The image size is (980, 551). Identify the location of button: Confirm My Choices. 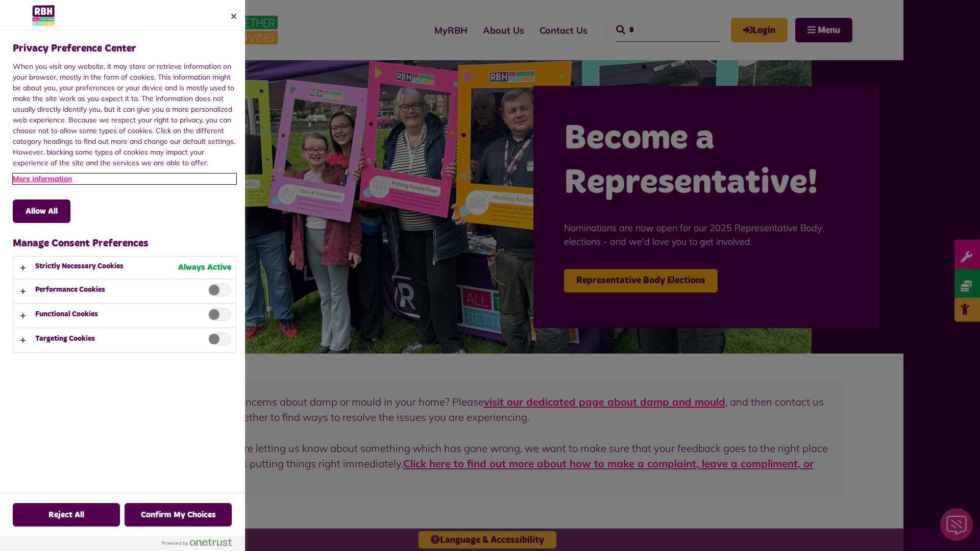
(178, 515).